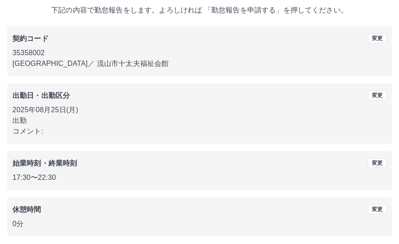 The width and height of the screenshot is (399, 244). I want to click on p: 17:30 〜 22:30, so click(200, 178).